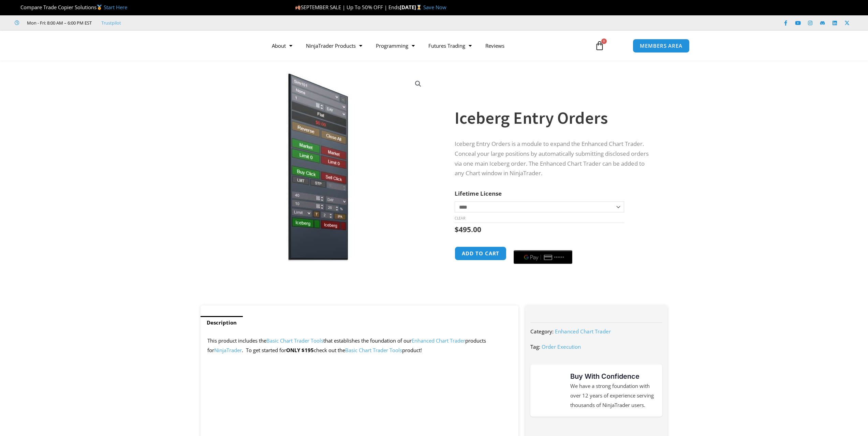 The image size is (868, 436). What do you see at coordinates (435, 7) in the screenshot?
I see `a: Save Now` at bounding box center [435, 7].